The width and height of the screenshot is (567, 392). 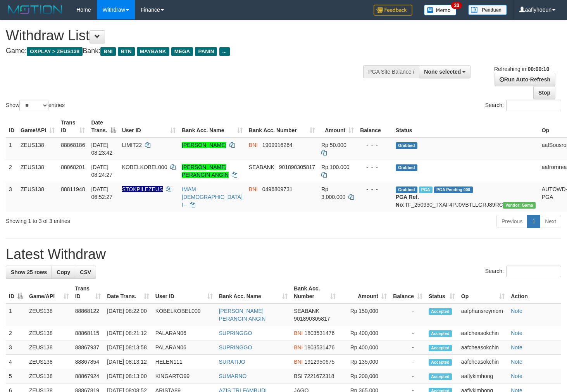 I want to click on td: 88867937, so click(x=88, y=347).